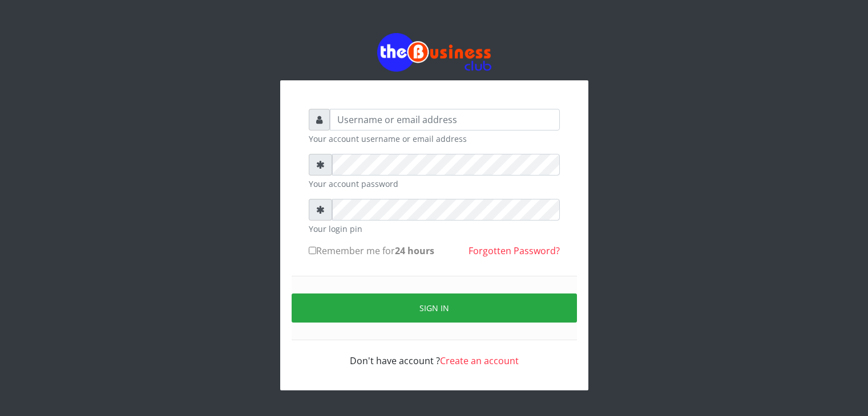  I want to click on small: Your login pin, so click(434, 229).